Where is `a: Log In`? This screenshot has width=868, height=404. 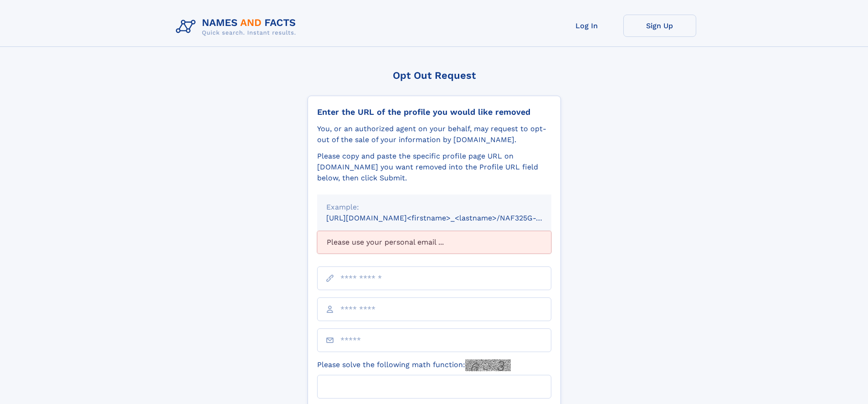 a: Log In is located at coordinates (587, 25).